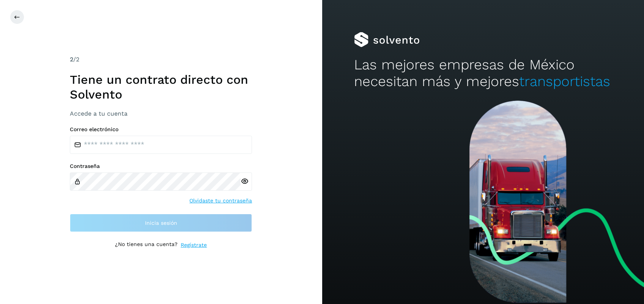  Describe the element at coordinates (161, 59) in the screenshot. I see `div: /2` at that location.